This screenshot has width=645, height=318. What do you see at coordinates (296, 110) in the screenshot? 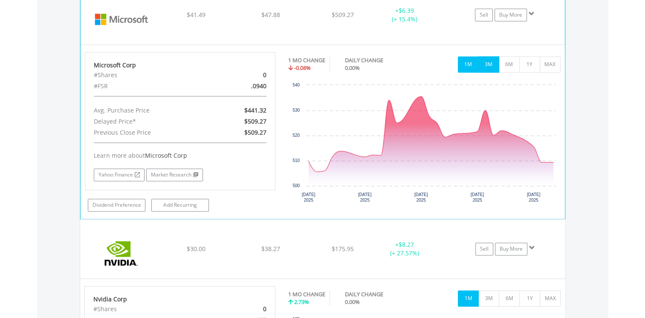
I see `text: 530` at bounding box center [296, 110].